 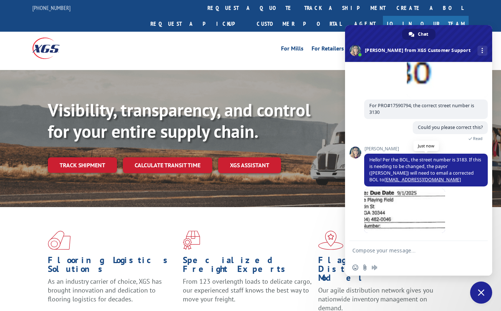 I want to click on span: Could you please correct this?, so click(x=451, y=127).